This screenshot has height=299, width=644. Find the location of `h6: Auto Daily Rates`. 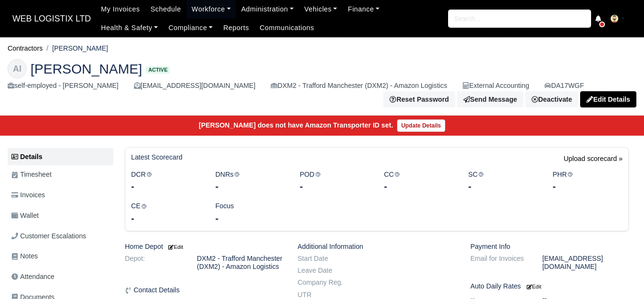

h6: Auto Daily Rates is located at coordinates (550, 286).